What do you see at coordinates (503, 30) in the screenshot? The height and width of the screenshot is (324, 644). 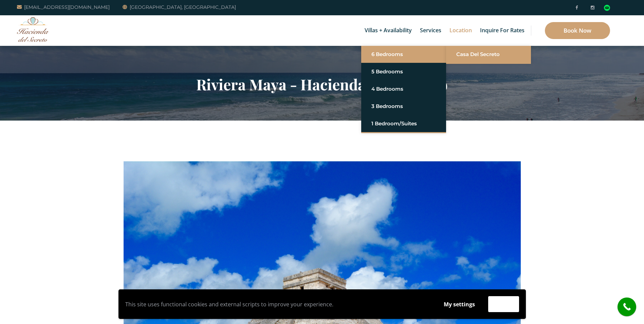 I see `a: Inquire for Rates` at bounding box center [503, 30].